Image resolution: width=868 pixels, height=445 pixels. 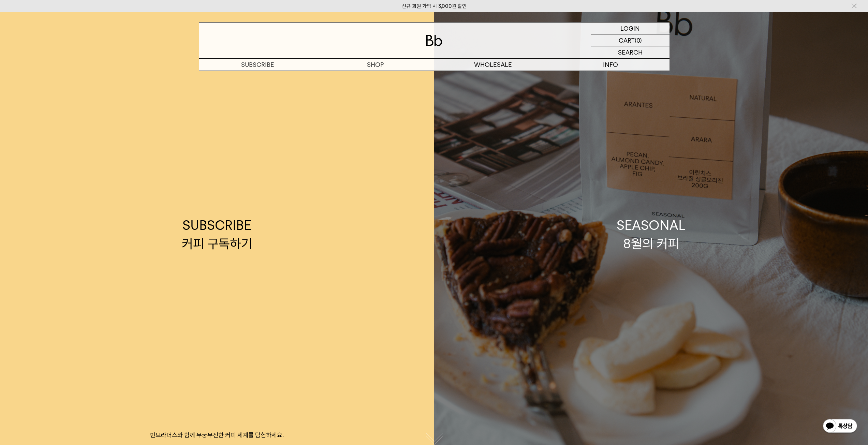 What do you see at coordinates (630, 52) in the screenshot?
I see `p: SEARCH` at bounding box center [630, 52].